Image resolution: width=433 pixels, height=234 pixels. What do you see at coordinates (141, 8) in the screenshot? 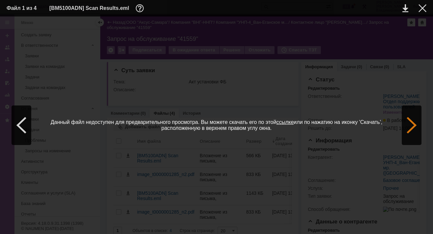
I see `div: Дополнительная информация о файле (F11)` at bounding box center [141, 8].